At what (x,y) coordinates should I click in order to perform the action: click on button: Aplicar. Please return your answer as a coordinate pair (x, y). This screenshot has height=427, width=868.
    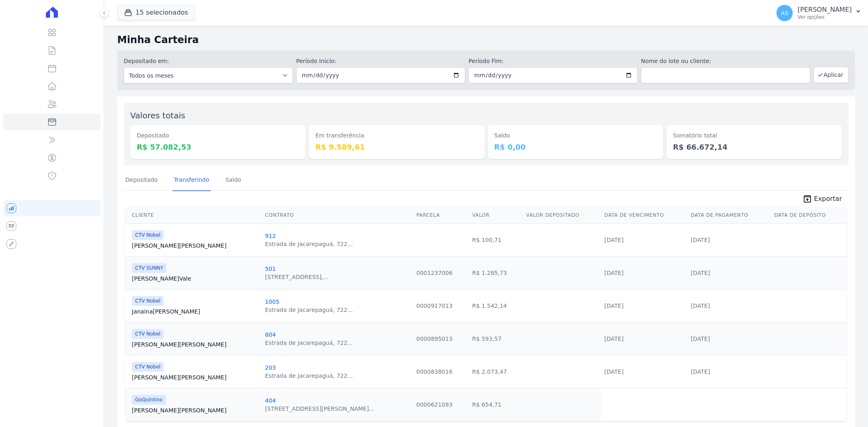
    Looking at the image, I should click on (831, 75).